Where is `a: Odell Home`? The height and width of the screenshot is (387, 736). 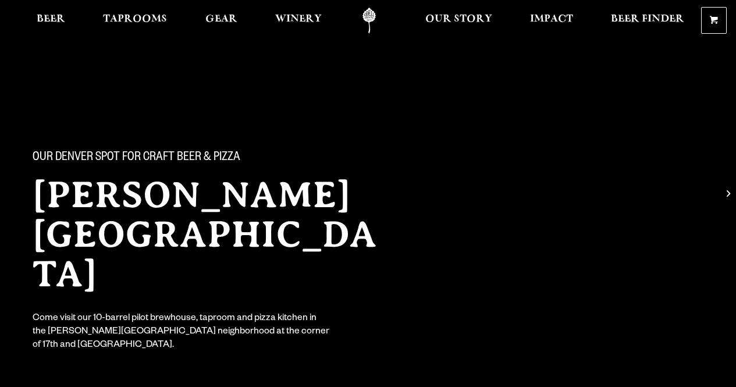 a: Odell Home is located at coordinates (369, 20).